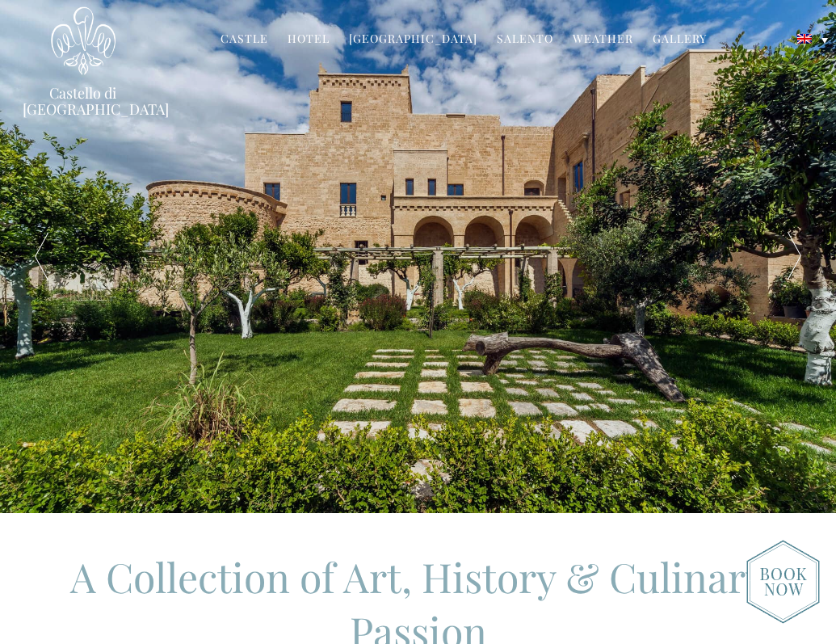 The width and height of the screenshot is (836, 644). What do you see at coordinates (309, 39) in the screenshot?
I see `a: Hotel` at bounding box center [309, 39].